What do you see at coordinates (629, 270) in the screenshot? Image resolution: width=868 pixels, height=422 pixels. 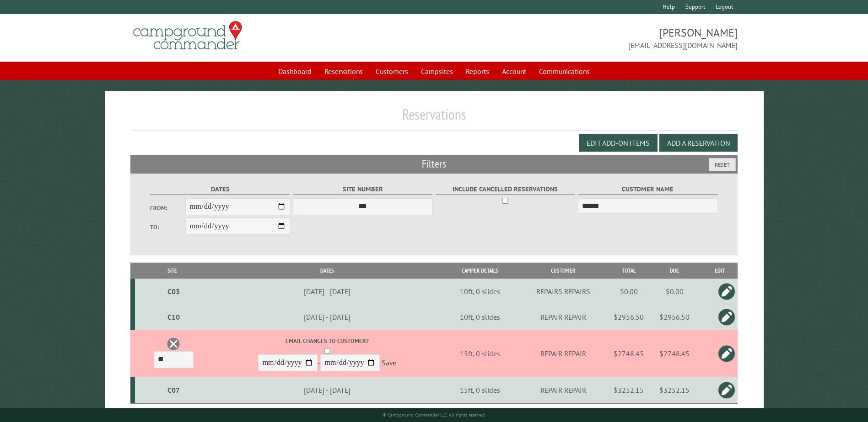 I see `th: Total` at bounding box center [629, 270].